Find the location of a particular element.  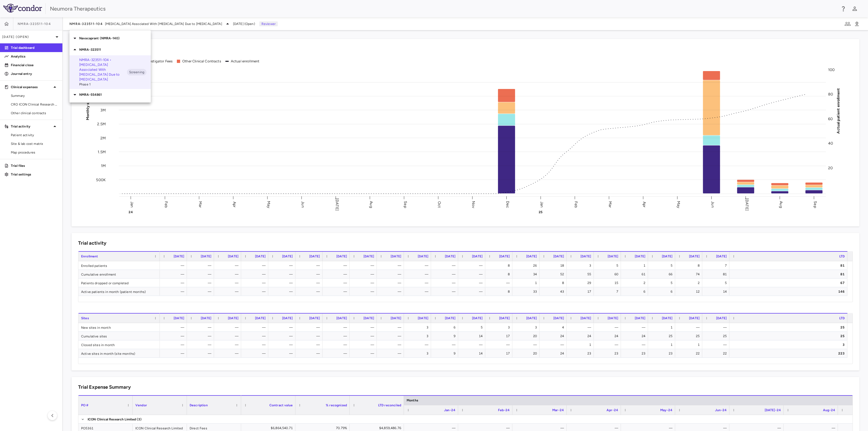

p: Navacaprant (NMRA-140) is located at coordinates (115, 39).